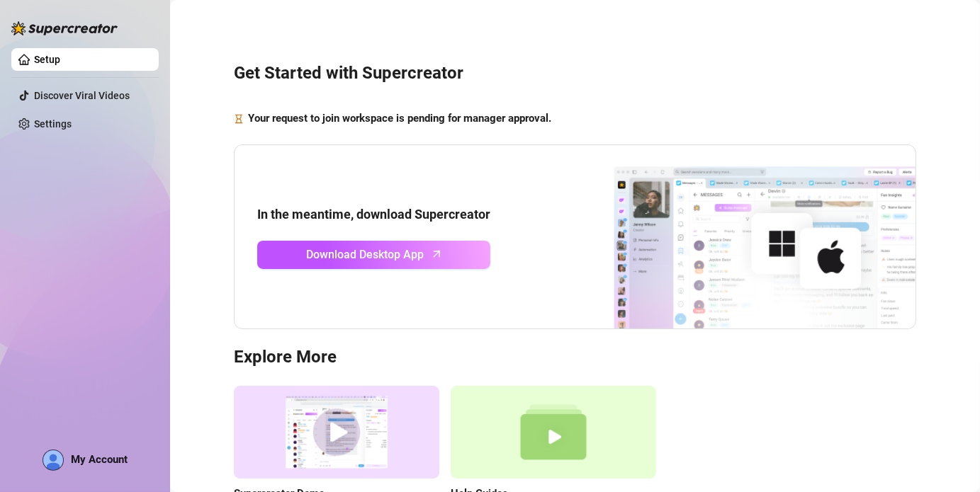 The height and width of the screenshot is (492, 980). Describe the element at coordinates (373, 255) in the screenshot. I see `a: Download Desktop Apparrow-up` at that location.